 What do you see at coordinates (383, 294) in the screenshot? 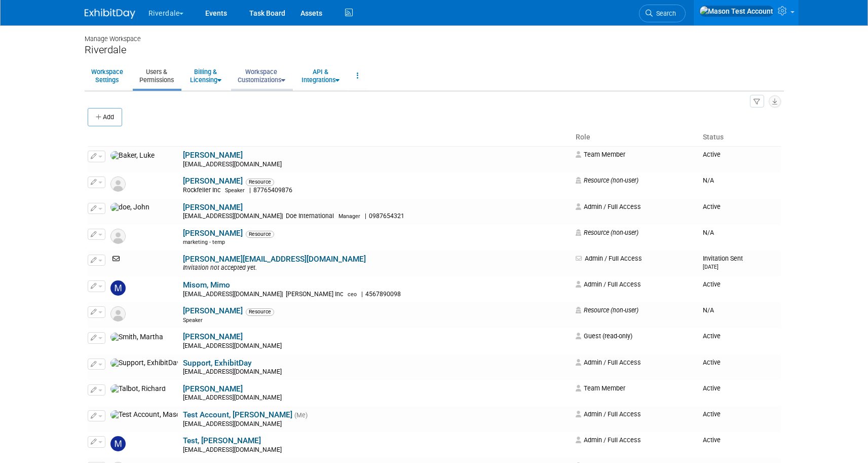
I see `span: 4567890098` at bounding box center [383, 294].